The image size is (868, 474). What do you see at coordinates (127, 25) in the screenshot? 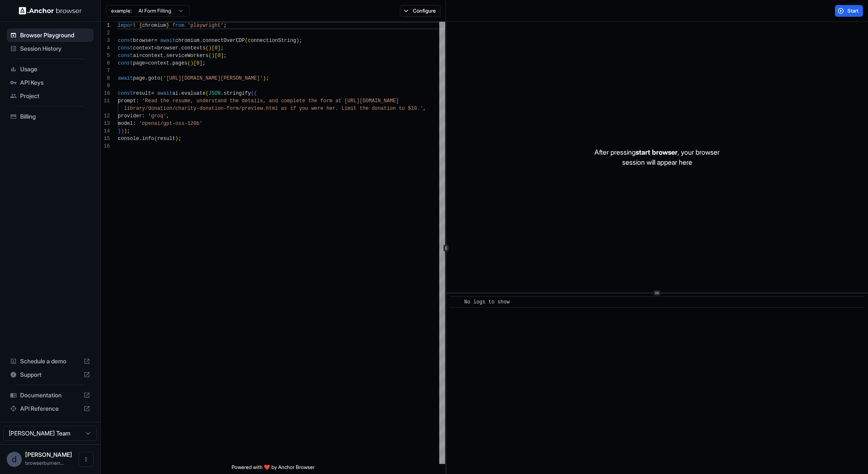
I see `span: import` at bounding box center [127, 25].